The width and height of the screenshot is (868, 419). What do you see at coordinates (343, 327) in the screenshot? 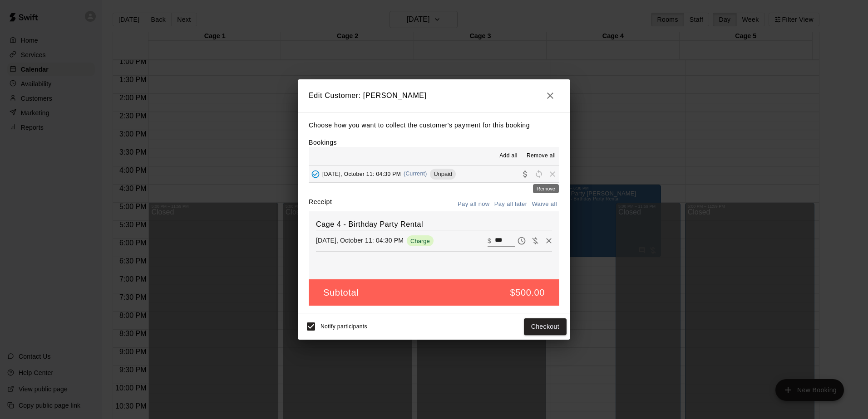
I see `span: Notify participants` at bounding box center [343, 327].